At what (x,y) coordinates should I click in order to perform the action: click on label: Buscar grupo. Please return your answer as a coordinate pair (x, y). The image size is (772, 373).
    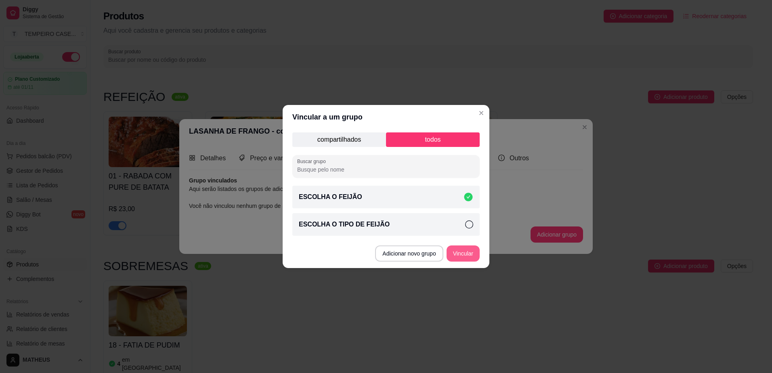
    Looking at the image, I should click on (313, 161).